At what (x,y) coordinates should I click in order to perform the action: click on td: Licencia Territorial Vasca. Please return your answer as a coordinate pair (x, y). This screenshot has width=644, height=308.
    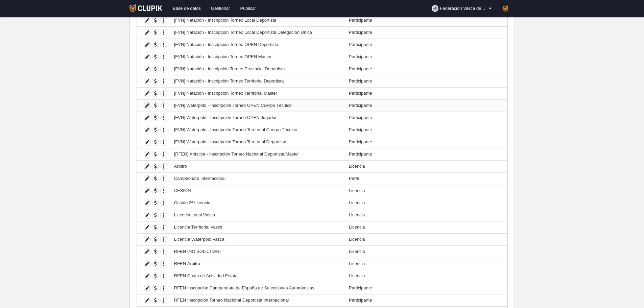
    Looking at the image, I should click on (258, 227).